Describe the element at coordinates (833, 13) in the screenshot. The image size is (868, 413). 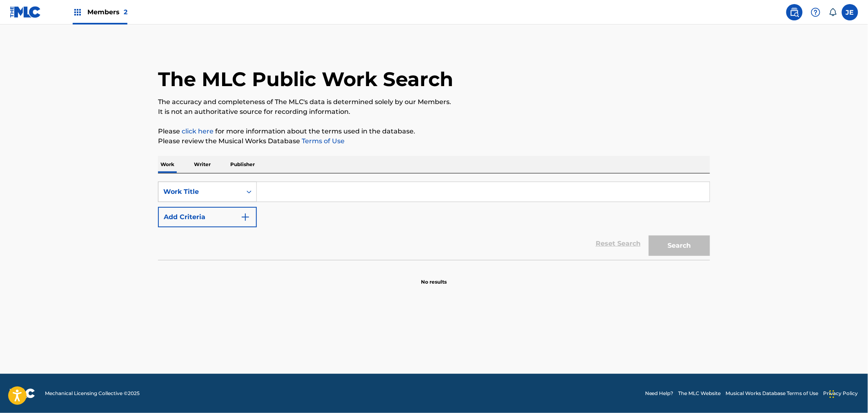
I see `div: Notifications` at that location.